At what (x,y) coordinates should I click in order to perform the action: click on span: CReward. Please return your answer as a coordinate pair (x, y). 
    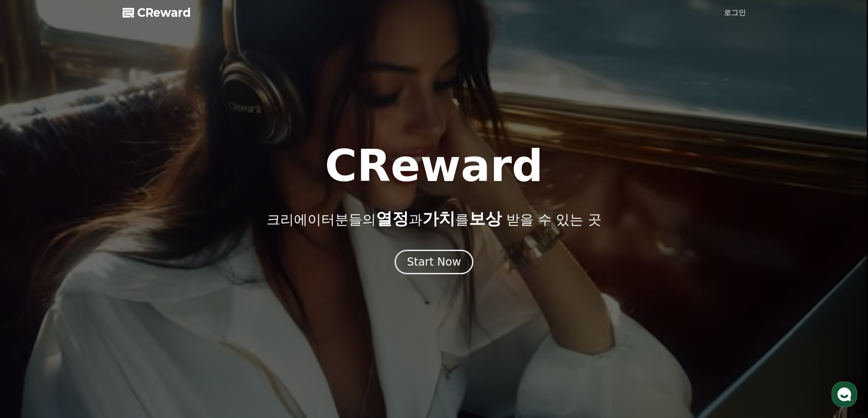
    Looking at the image, I should click on (164, 13).